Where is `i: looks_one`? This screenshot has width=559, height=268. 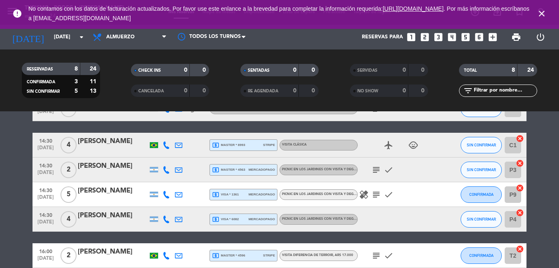 i: looks_one is located at coordinates (411, 37).